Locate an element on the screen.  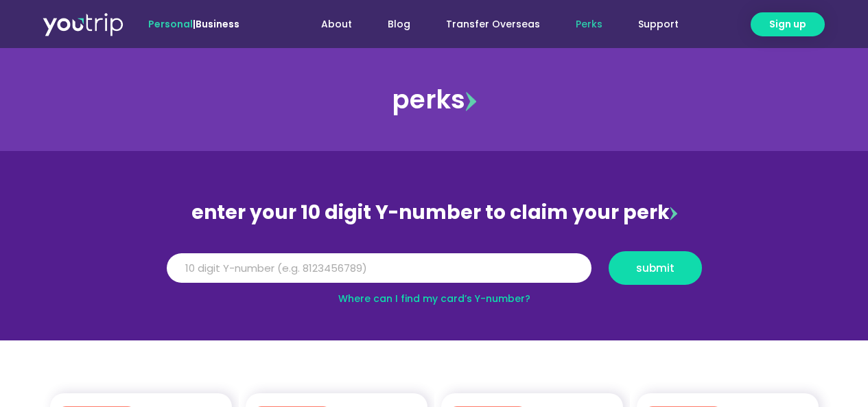
span: Personal is located at coordinates (171, 24).